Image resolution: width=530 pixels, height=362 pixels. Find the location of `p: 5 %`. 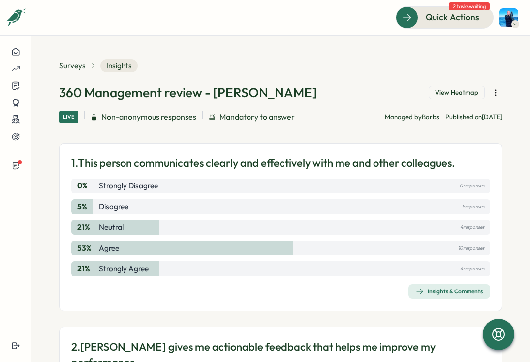

p: 5 % is located at coordinates (87, 206).